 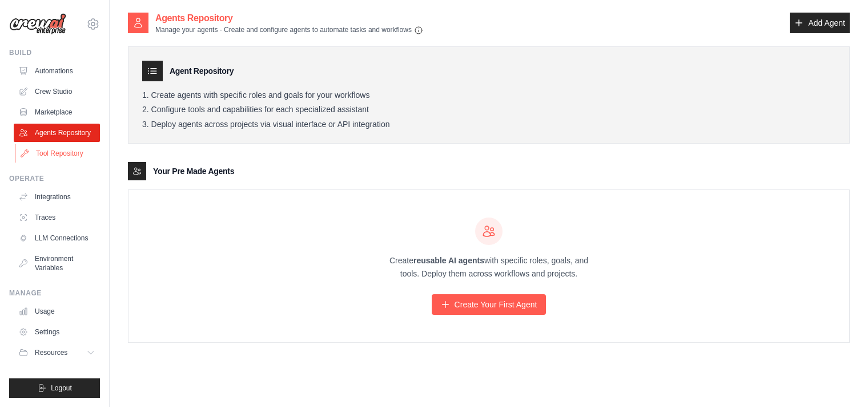 I want to click on li: Deploy agents across projects via visual interface or API integration, so click(x=489, y=125).